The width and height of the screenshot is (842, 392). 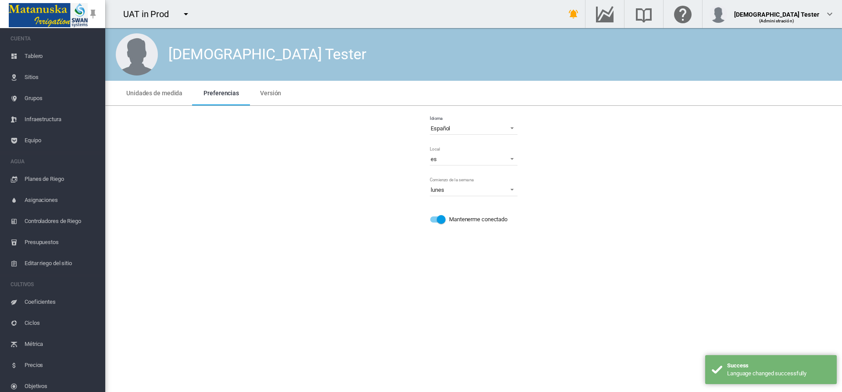 I want to click on span: (Administración), so click(x=776, y=21).